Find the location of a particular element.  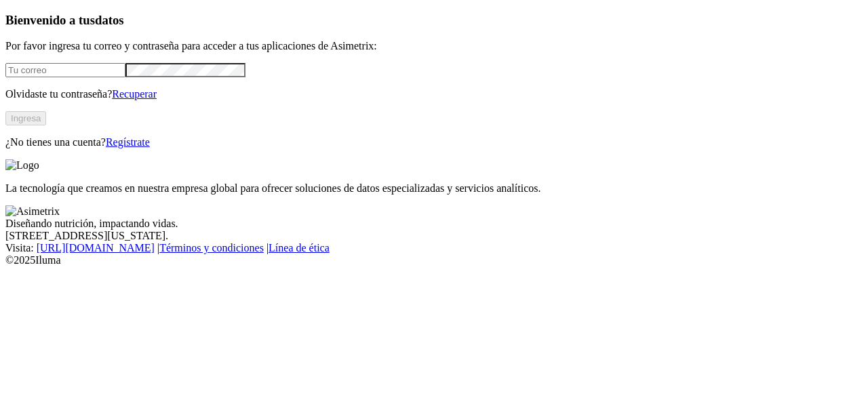

div: Visita : | | is located at coordinates (434, 249).